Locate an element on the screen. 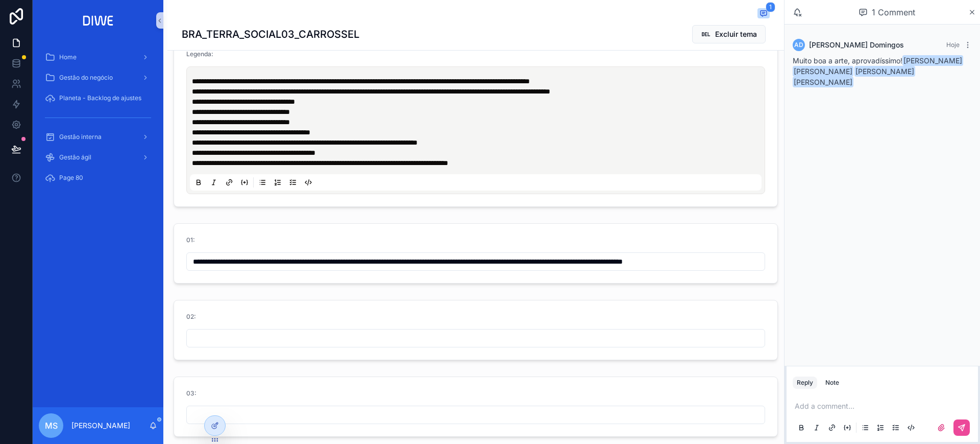 The width and height of the screenshot is (980, 444). button: Excluir tema is located at coordinates (729, 34).